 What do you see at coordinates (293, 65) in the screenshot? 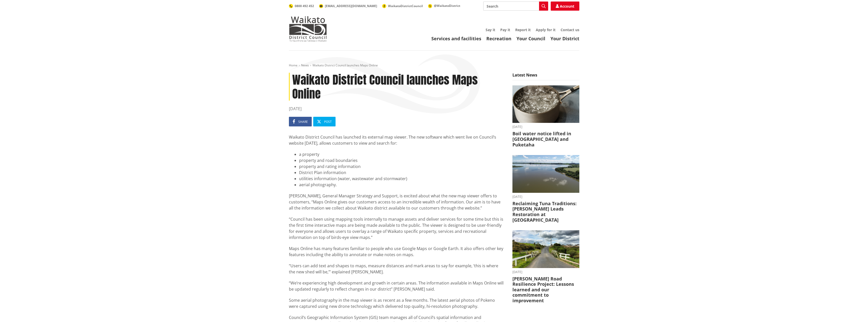
I see `a: Home` at bounding box center [293, 65].